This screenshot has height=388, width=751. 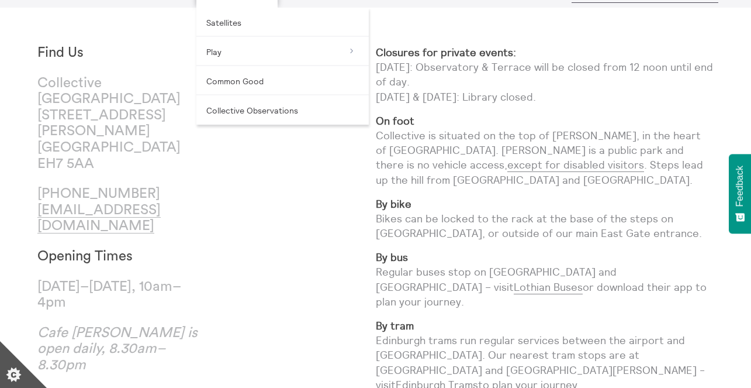 I want to click on strong: On foot, so click(x=395, y=120).